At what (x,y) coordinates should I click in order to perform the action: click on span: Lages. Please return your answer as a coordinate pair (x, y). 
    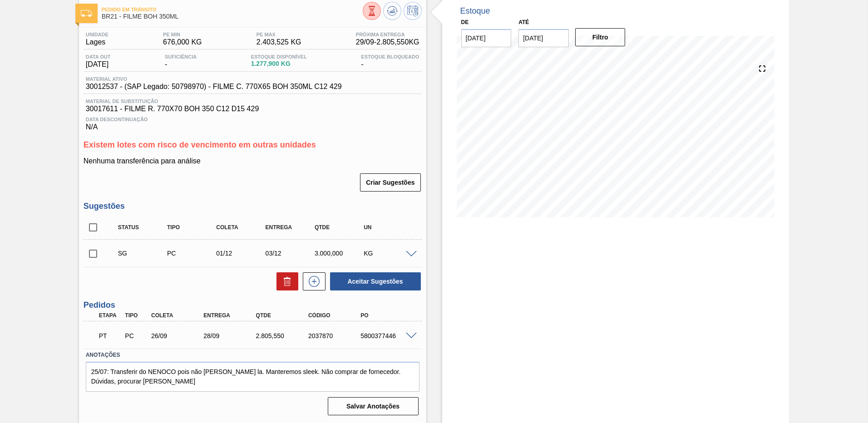
    Looking at the image, I should click on (98, 42).